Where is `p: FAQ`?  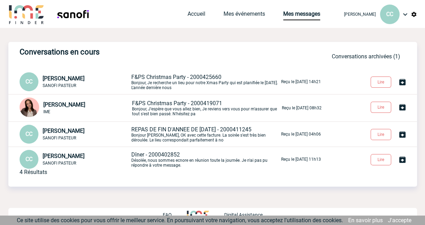 p: FAQ is located at coordinates (167, 215).